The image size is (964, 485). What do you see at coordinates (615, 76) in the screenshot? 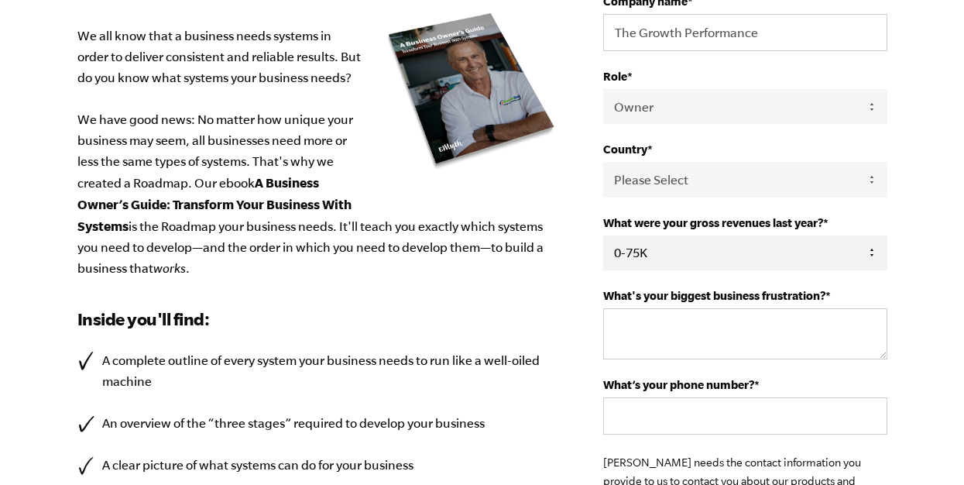
I see `span: Role` at bounding box center [615, 76].